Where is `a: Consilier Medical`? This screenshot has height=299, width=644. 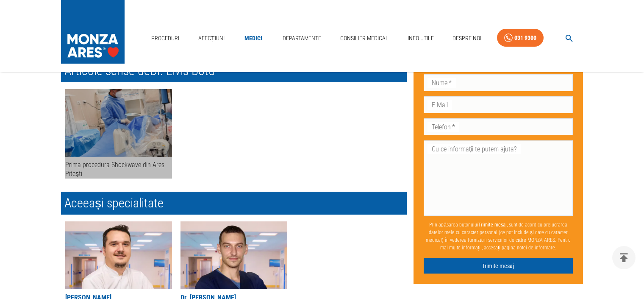
a: Consilier Medical is located at coordinates (365, 38).